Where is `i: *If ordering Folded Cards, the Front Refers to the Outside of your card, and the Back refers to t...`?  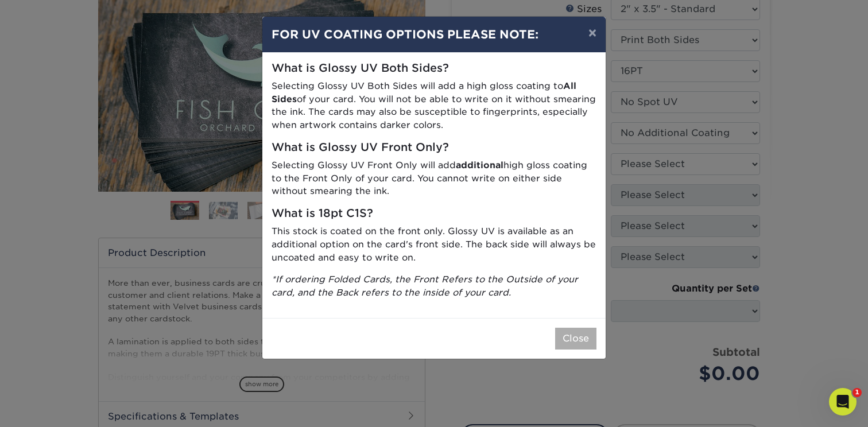
i: *If ordering Folded Cards, the Front Refers to the Outside of your card, and the Back refers to t... is located at coordinates (425, 286).